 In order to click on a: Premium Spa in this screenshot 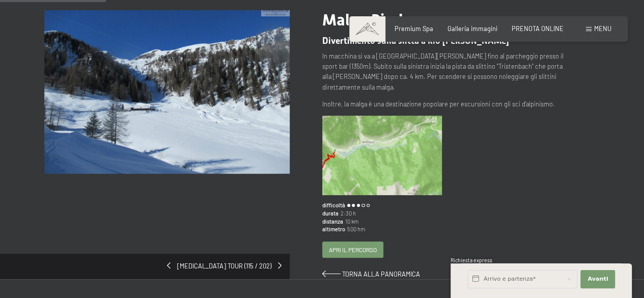, I will do `click(414, 29)`.